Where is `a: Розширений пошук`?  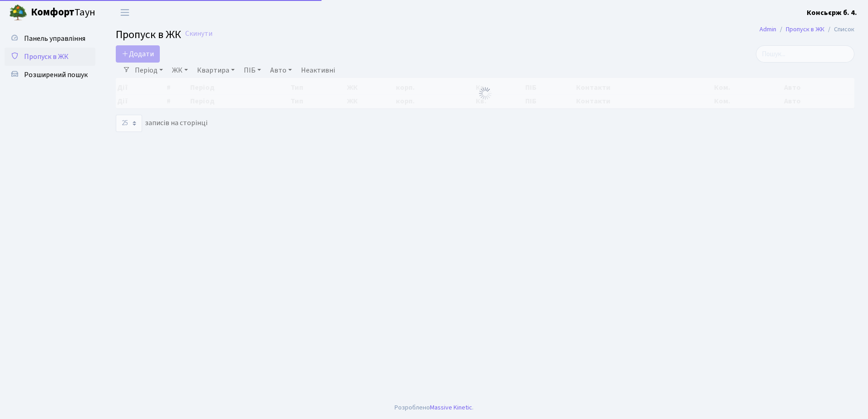 a: Розширений пошук is located at coordinates (50, 75).